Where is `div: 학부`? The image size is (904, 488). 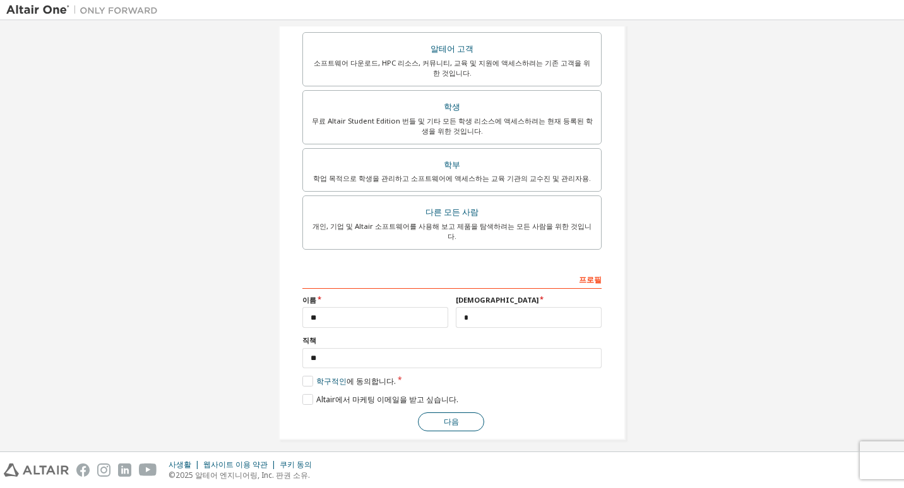
div: 학부 is located at coordinates (452, 165).